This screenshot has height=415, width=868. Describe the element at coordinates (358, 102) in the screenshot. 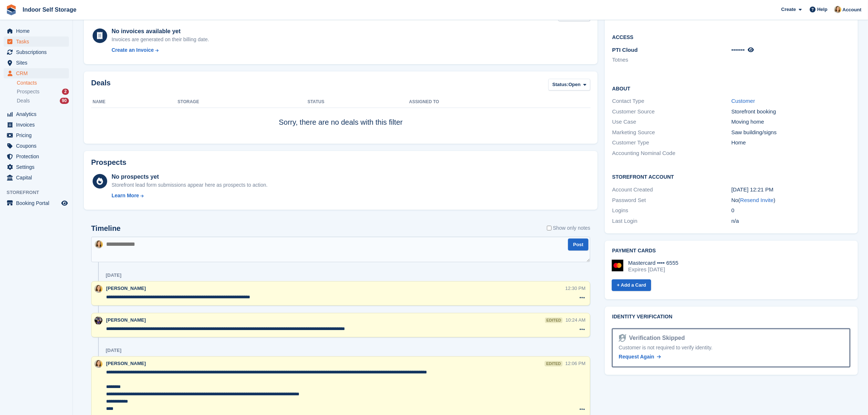

I see `th: Status` at that location.